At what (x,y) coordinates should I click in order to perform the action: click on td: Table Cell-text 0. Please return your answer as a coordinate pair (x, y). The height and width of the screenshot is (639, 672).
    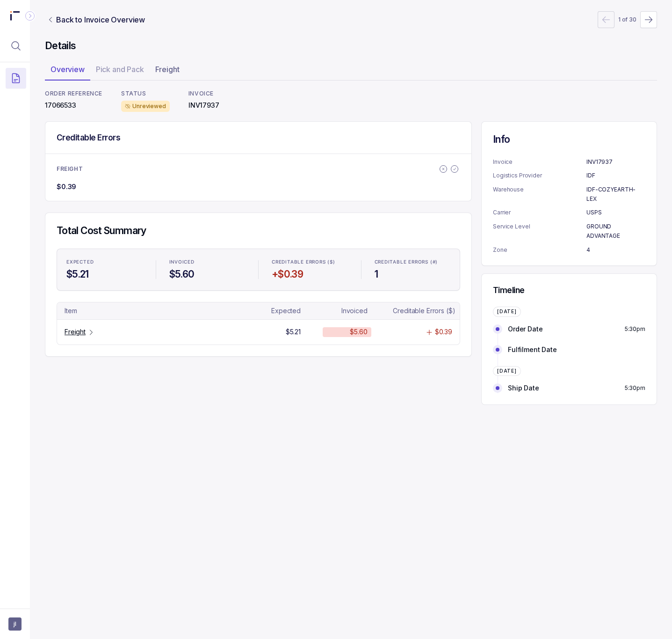
    Looking at the image, I should click on (151, 310).